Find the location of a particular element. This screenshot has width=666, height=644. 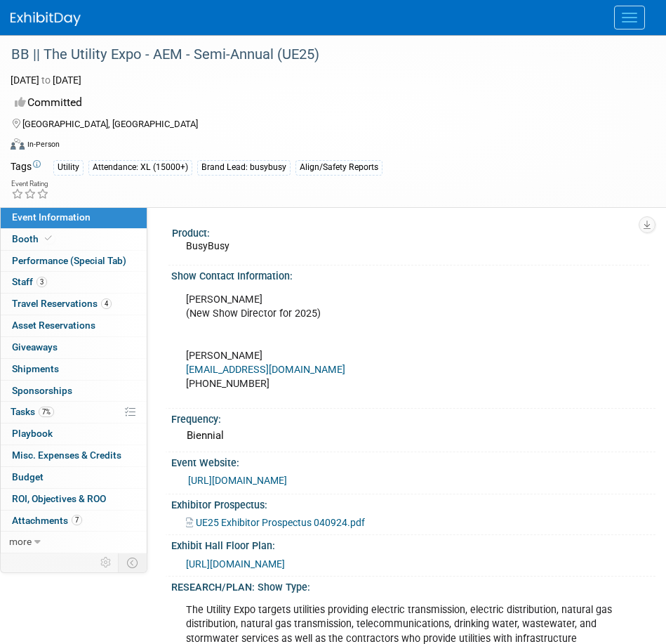

span: Tasks is located at coordinates (32, 411).